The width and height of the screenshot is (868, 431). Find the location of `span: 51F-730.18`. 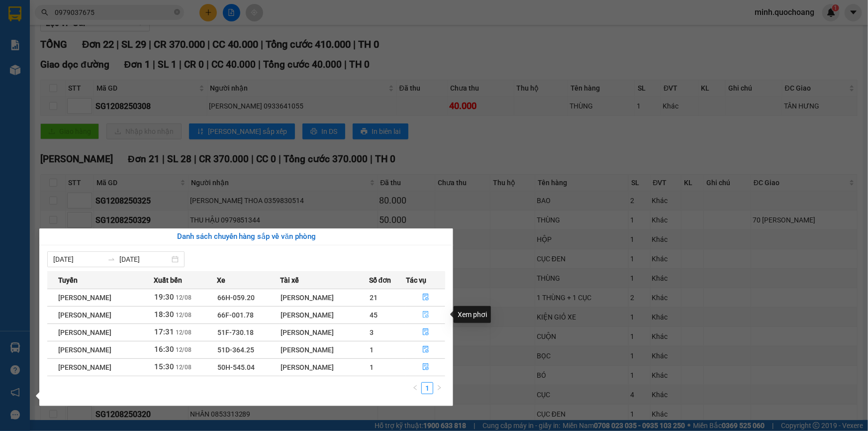

span: 51F-730.18 is located at coordinates (236, 332).